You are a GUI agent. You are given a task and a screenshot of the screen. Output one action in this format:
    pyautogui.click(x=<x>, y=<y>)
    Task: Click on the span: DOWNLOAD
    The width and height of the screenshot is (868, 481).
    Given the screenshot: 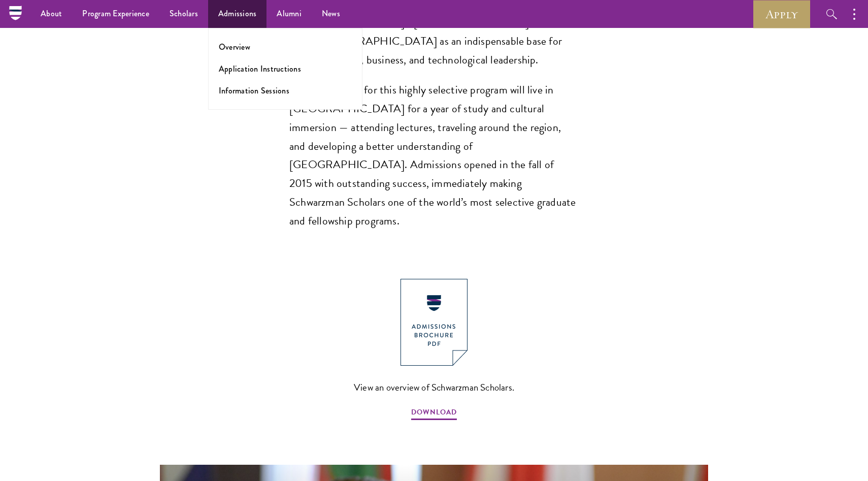 What is the action you would take?
    pyautogui.click(x=434, y=413)
    